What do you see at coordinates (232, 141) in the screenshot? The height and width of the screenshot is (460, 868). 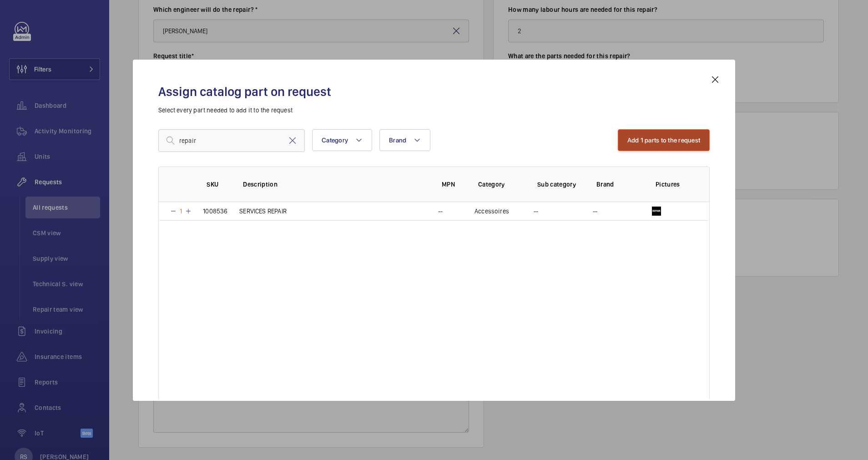 I see `input: Find a part` at bounding box center [232, 141].